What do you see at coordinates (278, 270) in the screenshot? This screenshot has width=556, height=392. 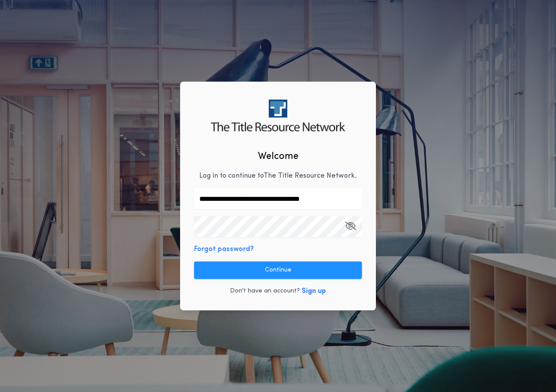 I see `button: Continue` at bounding box center [278, 270].